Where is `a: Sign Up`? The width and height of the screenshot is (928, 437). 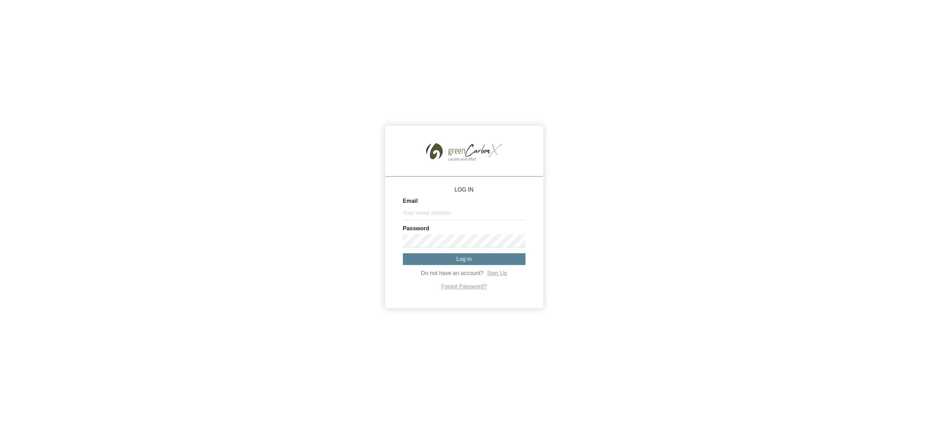
a: Sign Up is located at coordinates (497, 273).